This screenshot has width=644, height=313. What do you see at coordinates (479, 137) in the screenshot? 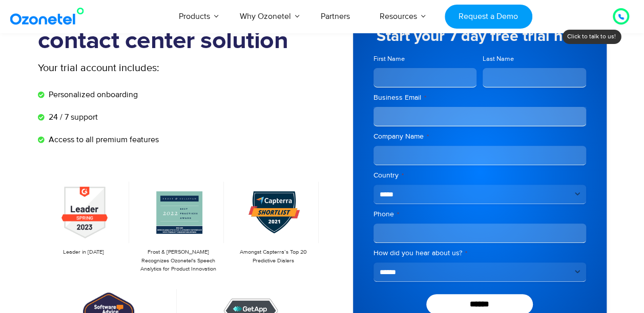
I see `label: Company Name` at bounding box center [479, 137].